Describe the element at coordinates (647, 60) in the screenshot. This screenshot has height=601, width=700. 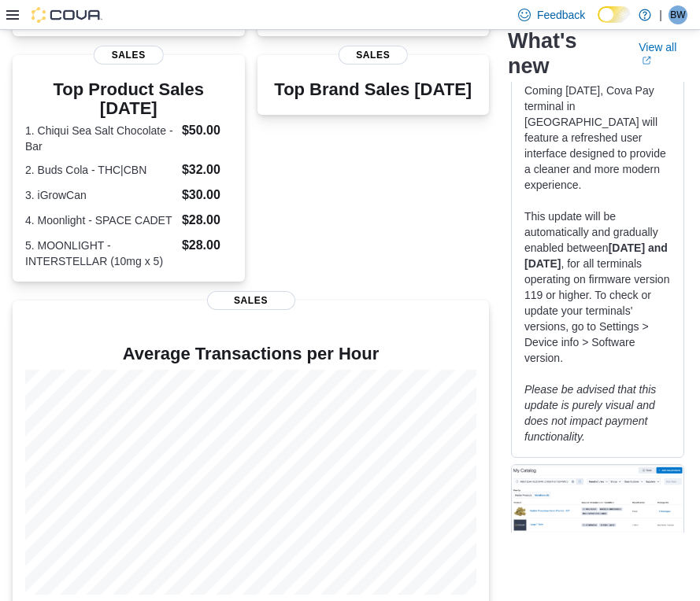
I see `svg: External link` at that location.